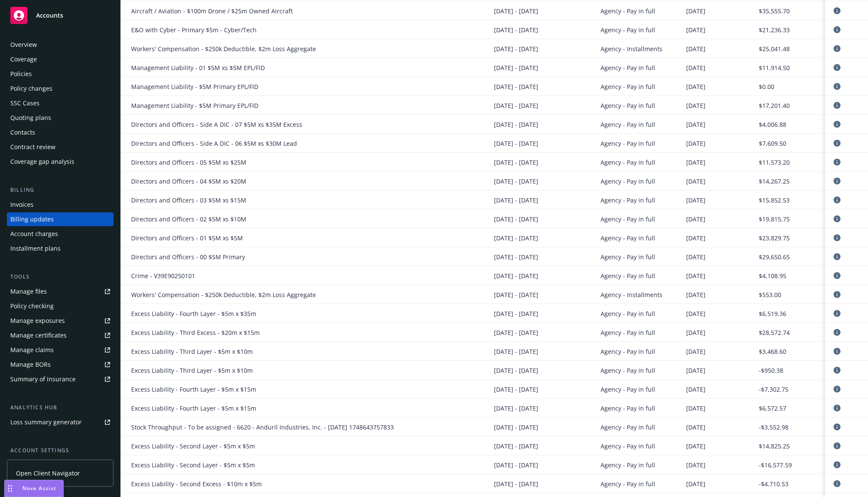 The width and height of the screenshot is (868, 497). Describe the element at coordinates (775, 49) in the screenshot. I see `span: $25,041.48` at that location.